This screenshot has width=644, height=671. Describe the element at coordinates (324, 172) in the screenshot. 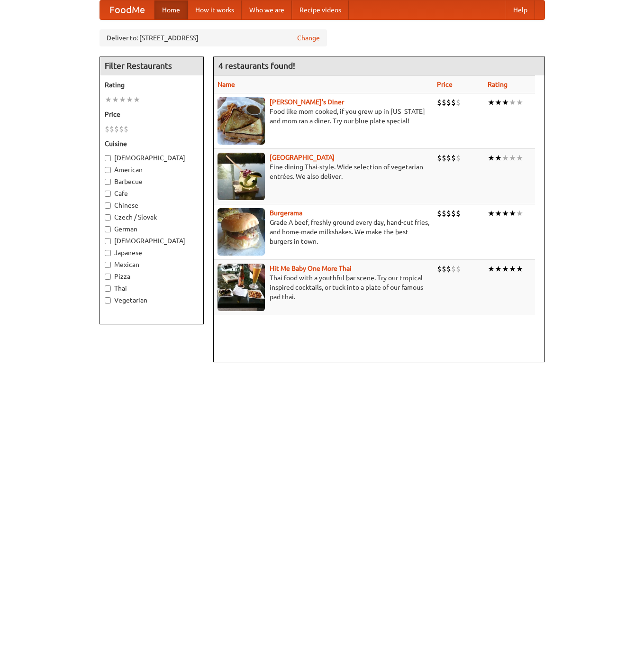

I see `p: Fine dining Thai-style. Wide selection of vegetarian entrées. We also deliver.` at that location.